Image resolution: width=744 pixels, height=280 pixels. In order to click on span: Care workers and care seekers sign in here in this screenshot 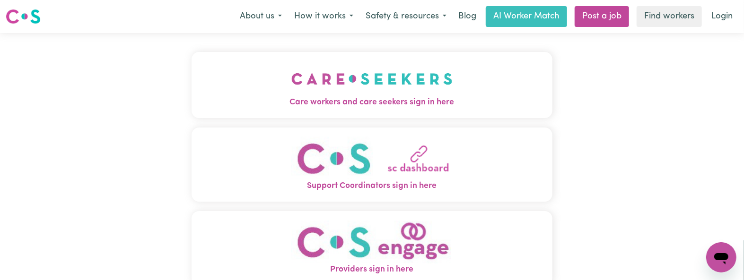, I will do `click(372, 103)`.